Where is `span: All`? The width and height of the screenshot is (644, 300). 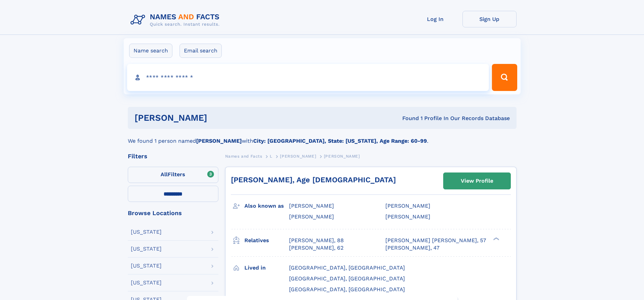
span: All is located at coordinates (164, 174).